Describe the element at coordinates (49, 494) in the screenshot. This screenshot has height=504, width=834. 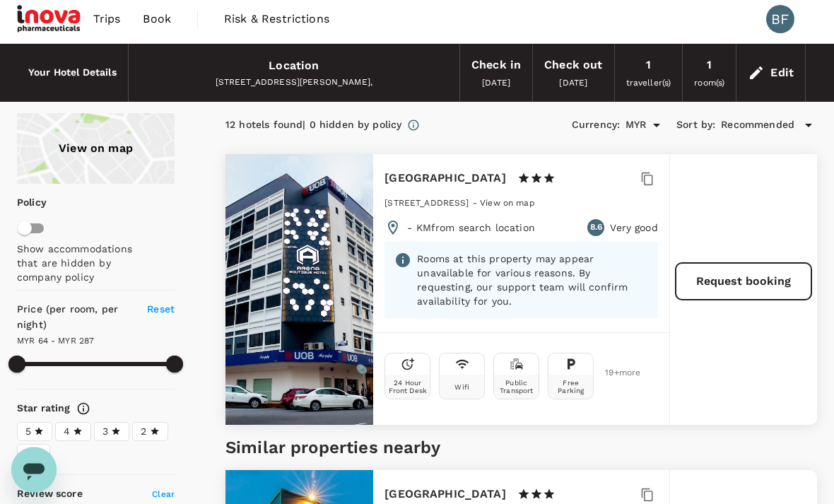
I see `h6: Review score` at that location.